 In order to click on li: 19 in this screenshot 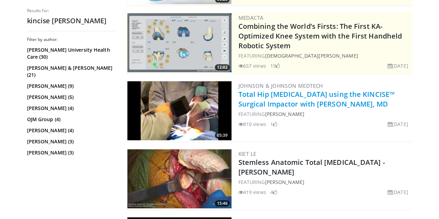, I will do `click(275, 66)`.